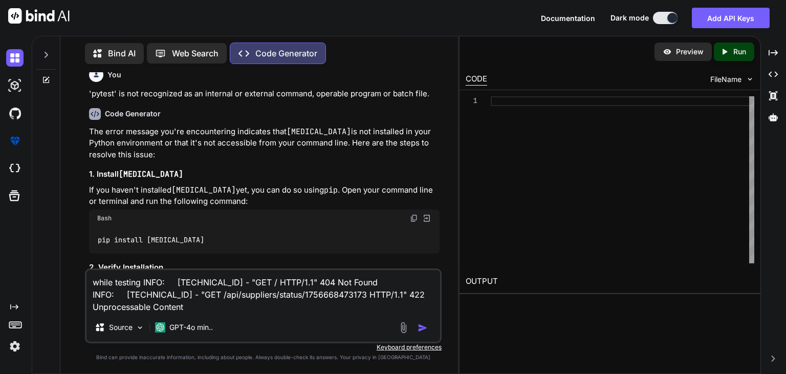  What do you see at coordinates (264, 94) in the screenshot?
I see `p: 'pytest' is not recognized as an internal or external command, operable program or batch file.` at bounding box center [264, 94].